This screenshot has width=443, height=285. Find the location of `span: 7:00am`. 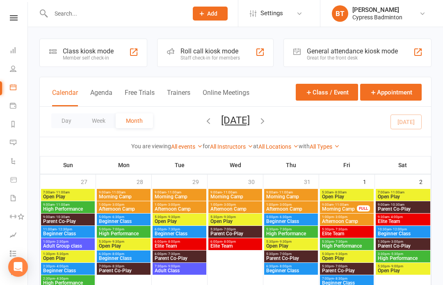

span: 7:00am is located at coordinates (403, 192).